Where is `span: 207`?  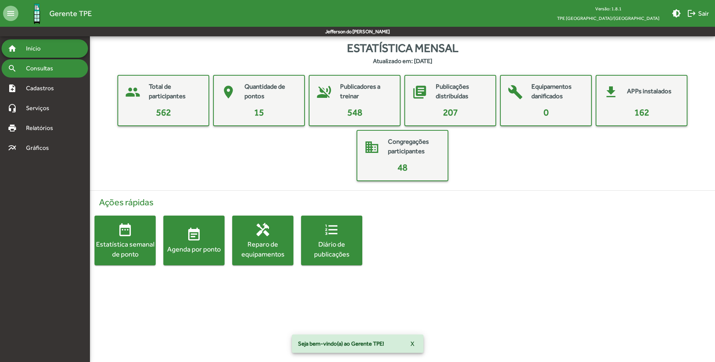 span: 207 is located at coordinates (450, 112).